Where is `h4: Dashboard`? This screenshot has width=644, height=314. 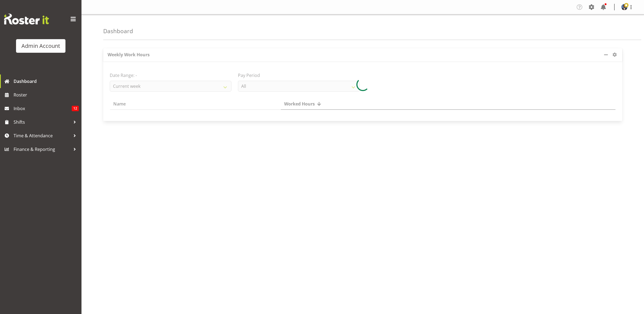 h4: Dashboard is located at coordinates (118, 31).